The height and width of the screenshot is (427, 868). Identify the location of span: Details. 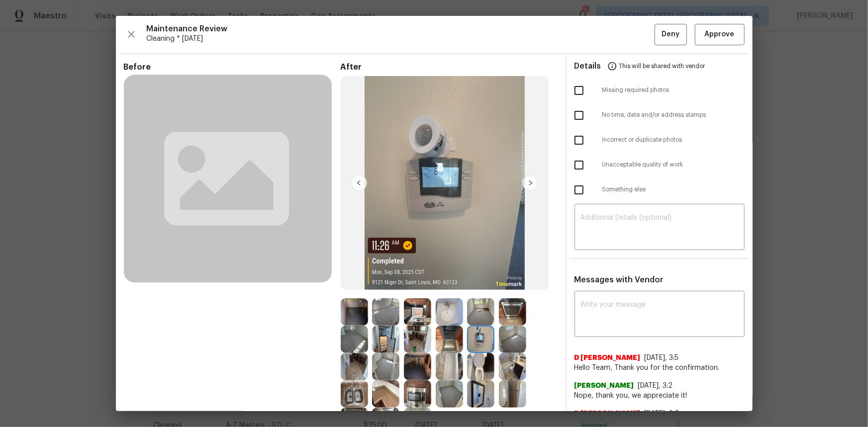
(588, 66).